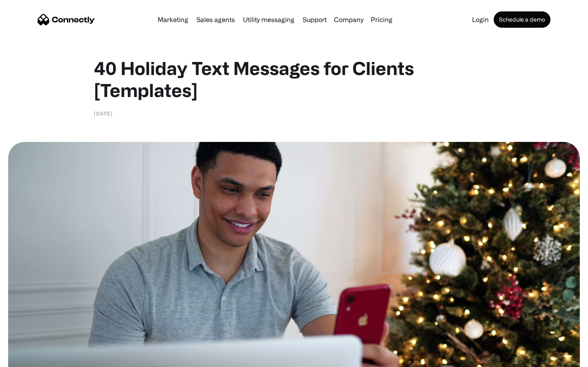  Describe the element at coordinates (314, 20) in the screenshot. I see `a: Support` at that location.